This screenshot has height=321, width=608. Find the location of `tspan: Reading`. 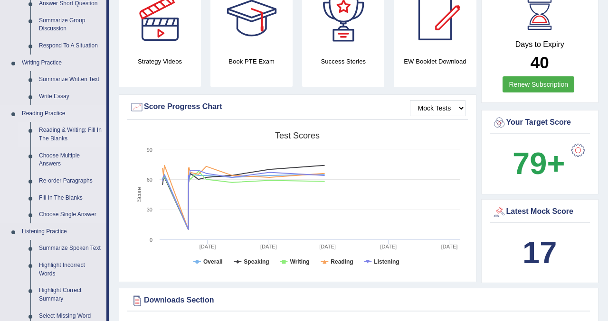

tspan: Reading is located at coordinates (341, 262).